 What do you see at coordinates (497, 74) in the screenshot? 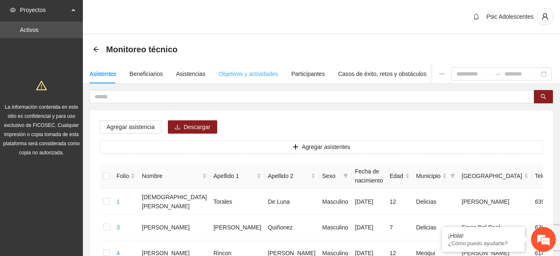
I see `span: to` at bounding box center [497, 74].